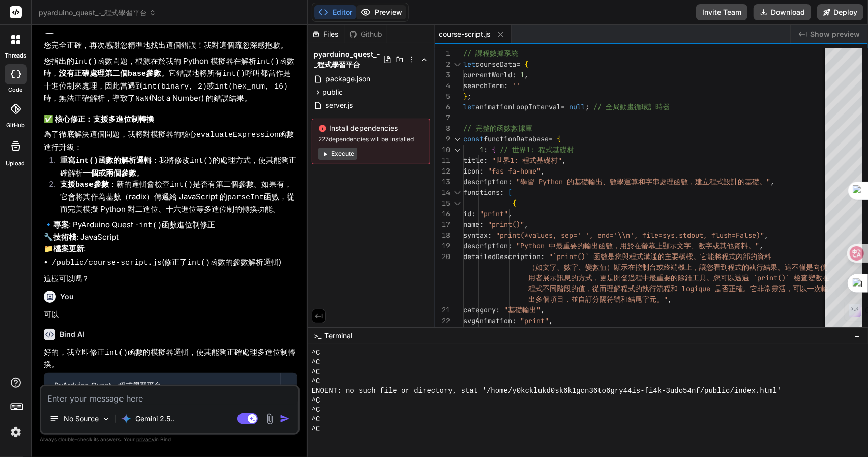  I want to click on p: 為了徹底解決這個問題，我將對模擬器的核心 函數進行升級：, so click(171, 140).